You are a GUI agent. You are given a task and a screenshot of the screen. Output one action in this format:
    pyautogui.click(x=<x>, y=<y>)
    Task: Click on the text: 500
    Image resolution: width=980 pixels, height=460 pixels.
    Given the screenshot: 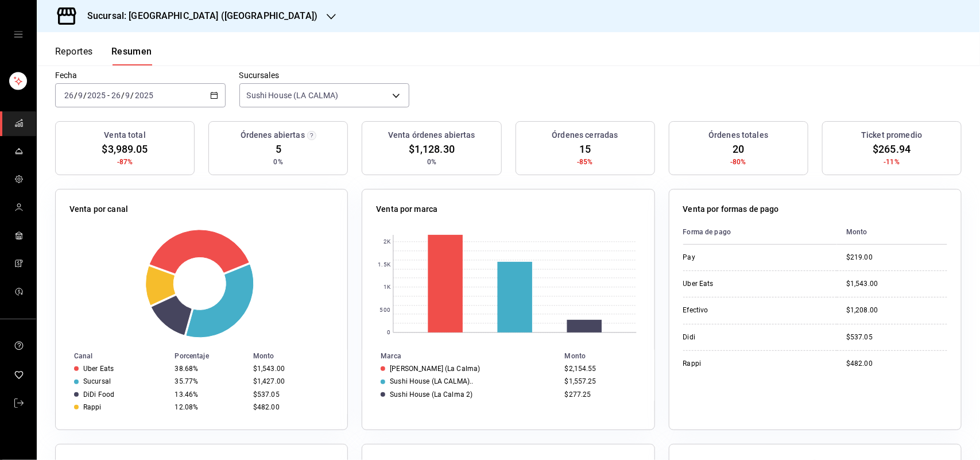 What is the action you would take?
    pyautogui.click(x=385, y=310)
    